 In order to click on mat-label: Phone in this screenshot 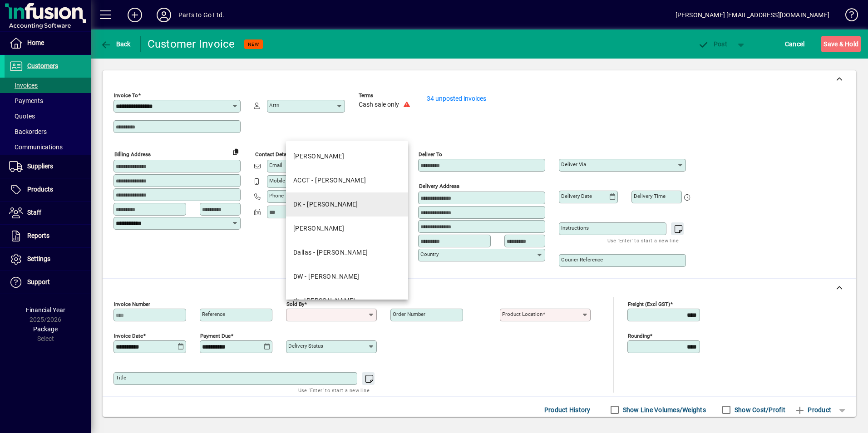, I will do `click(276, 196)`.